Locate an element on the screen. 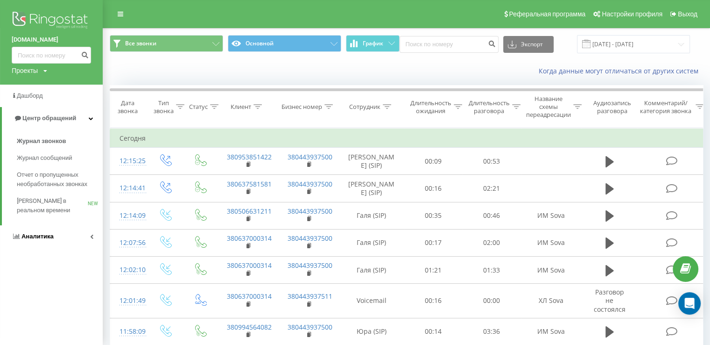 The image size is (710, 345). span: Аналитика is located at coordinates (37, 236).